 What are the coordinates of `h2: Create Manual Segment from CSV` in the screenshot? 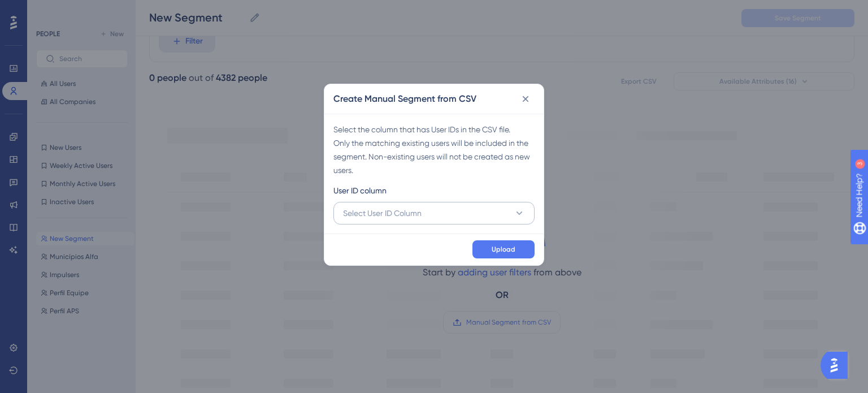 It's located at (405, 99).